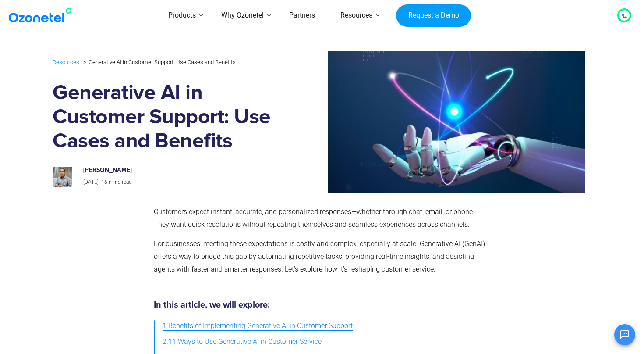 This screenshot has width=644, height=354. I want to click on li: Generative AI in Customer Support: Use Cases and Benefits, so click(158, 62).